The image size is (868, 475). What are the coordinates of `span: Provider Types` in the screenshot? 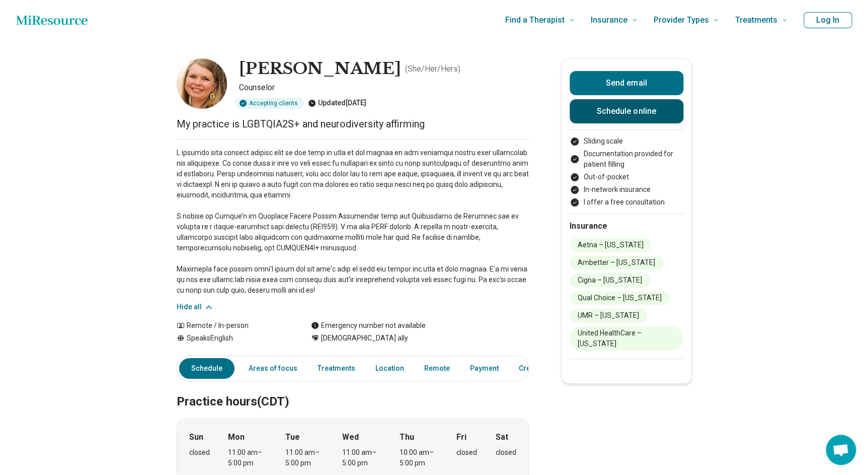 It's located at (682, 21).